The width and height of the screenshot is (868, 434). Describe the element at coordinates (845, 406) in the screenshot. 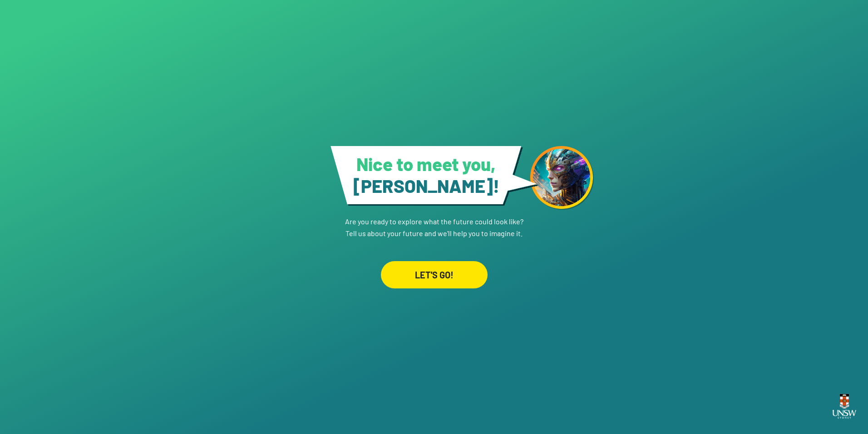

I see `img: UNSW` at that location.